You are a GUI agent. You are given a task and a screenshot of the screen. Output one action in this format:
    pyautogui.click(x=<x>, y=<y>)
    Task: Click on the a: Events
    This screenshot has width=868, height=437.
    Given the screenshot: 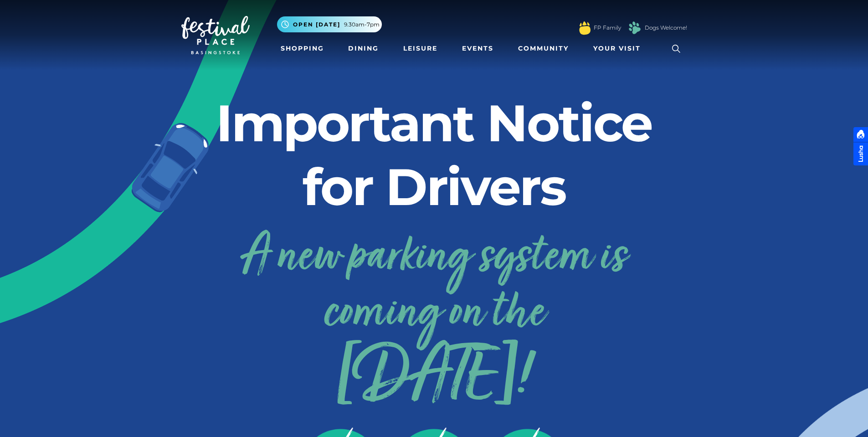 What is the action you would take?
    pyautogui.click(x=477, y=48)
    